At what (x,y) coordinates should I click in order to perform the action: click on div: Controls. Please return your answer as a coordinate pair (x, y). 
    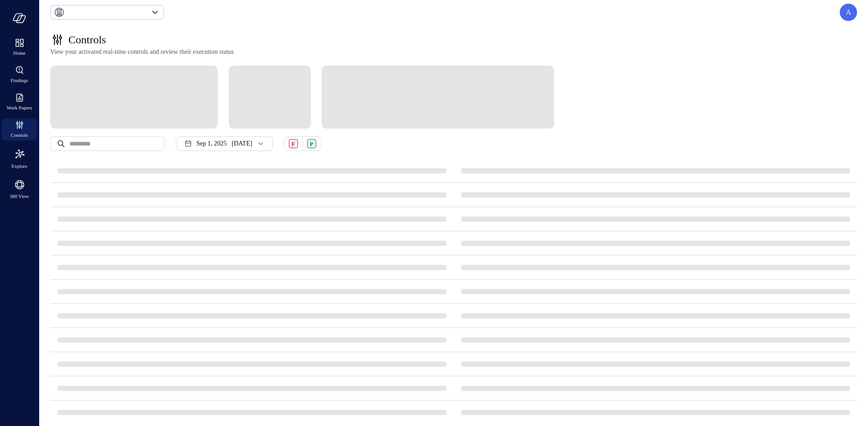
    Looking at the image, I should click on (19, 130).